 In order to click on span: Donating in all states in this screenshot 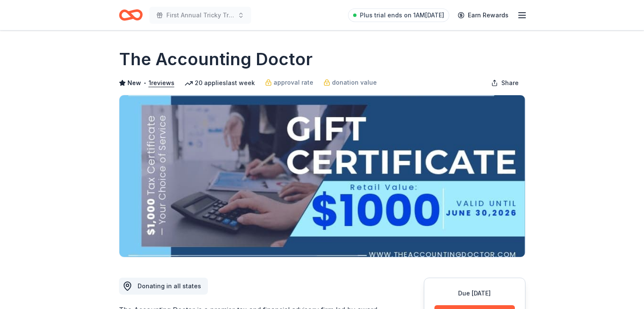, I will do `click(170, 285)`.